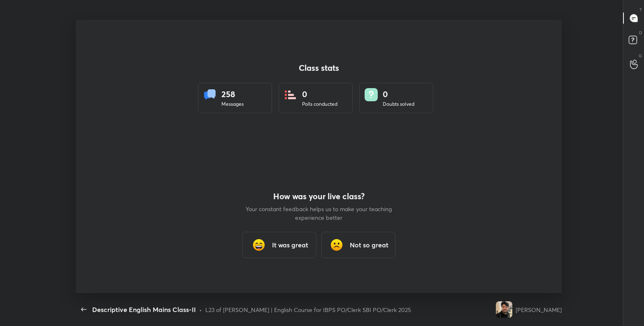 Image resolution: width=644 pixels, height=326 pixels. I want to click on div: Descriptive English Mains Class-II, so click(144, 310).